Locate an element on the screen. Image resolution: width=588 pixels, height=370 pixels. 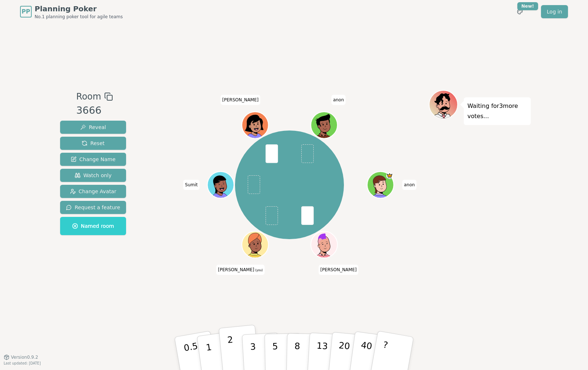
span: PP is located at coordinates (25, 12).